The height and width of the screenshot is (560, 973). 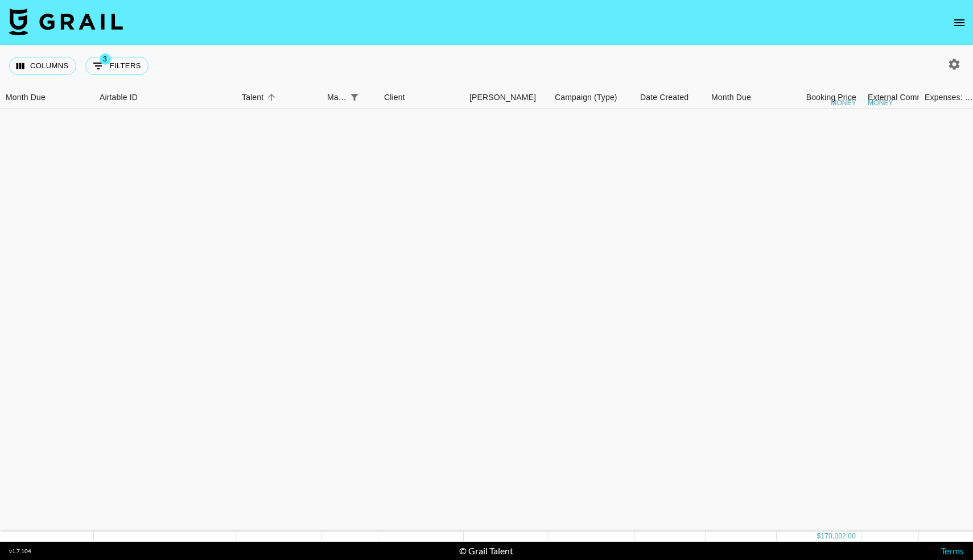 I want to click on div: Booker, so click(x=507, y=98).